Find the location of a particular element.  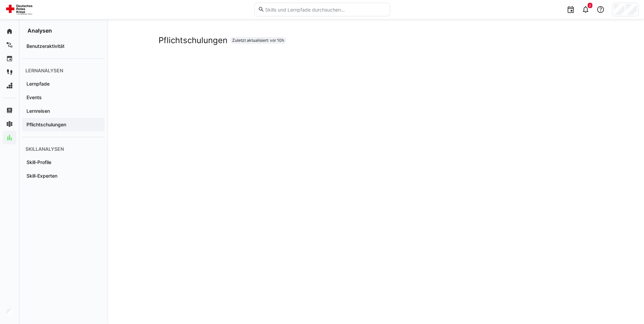

div: Skillanalysen is located at coordinates (63, 149).